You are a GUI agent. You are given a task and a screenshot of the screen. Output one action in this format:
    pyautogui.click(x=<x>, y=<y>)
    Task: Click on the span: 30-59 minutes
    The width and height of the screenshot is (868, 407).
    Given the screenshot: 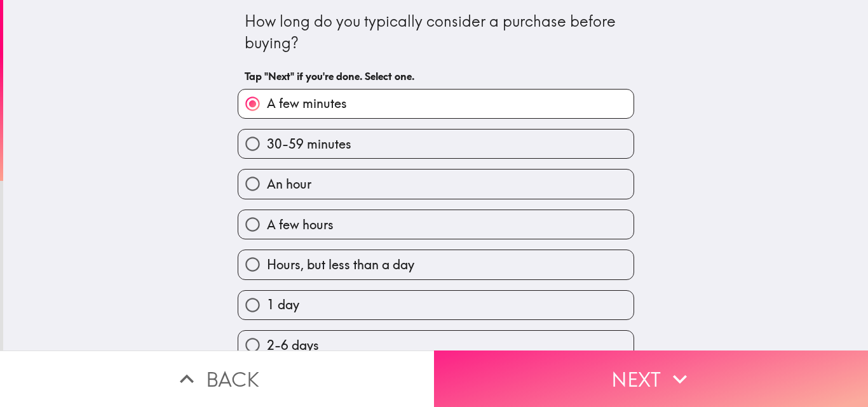 What is the action you would take?
    pyautogui.click(x=309, y=144)
    